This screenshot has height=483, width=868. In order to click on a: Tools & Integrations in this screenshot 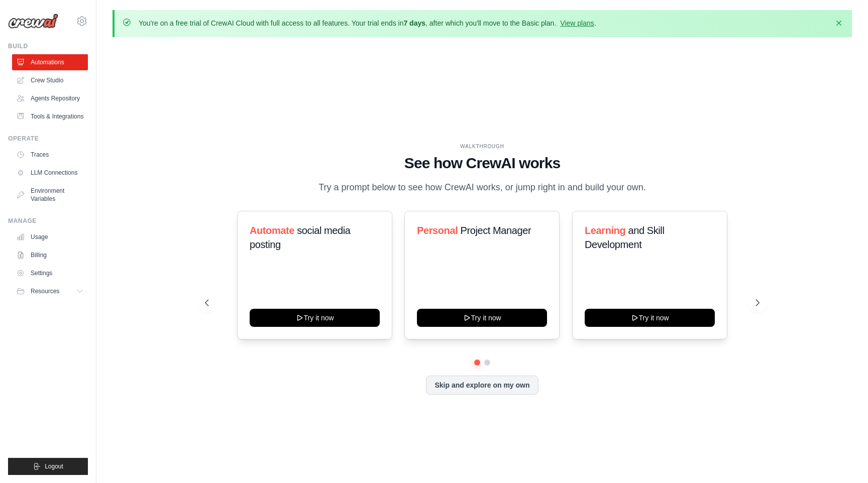, I will do `click(50, 117)`.